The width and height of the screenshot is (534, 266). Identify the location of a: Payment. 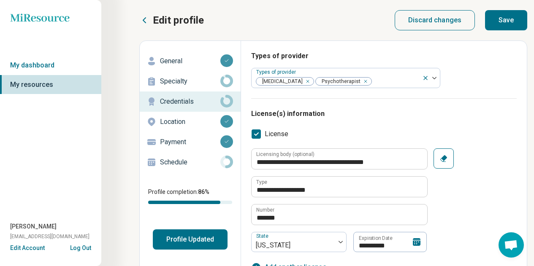
(190, 142).